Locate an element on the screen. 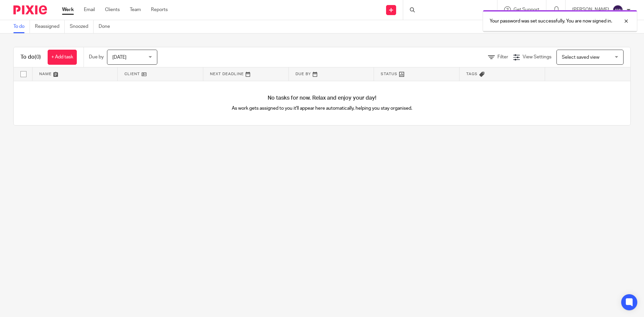 The image size is (644, 317). a: Done is located at coordinates (107, 26).